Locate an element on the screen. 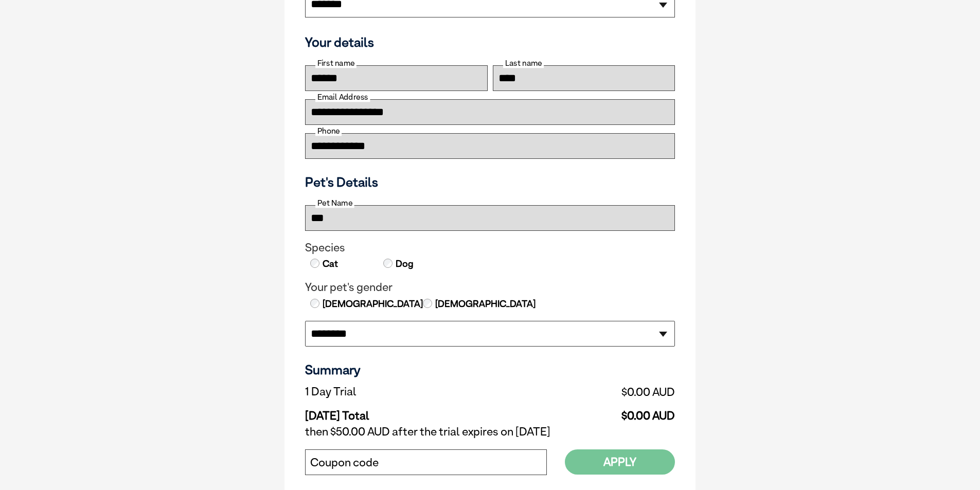  label: Email Address is located at coordinates (343, 97).